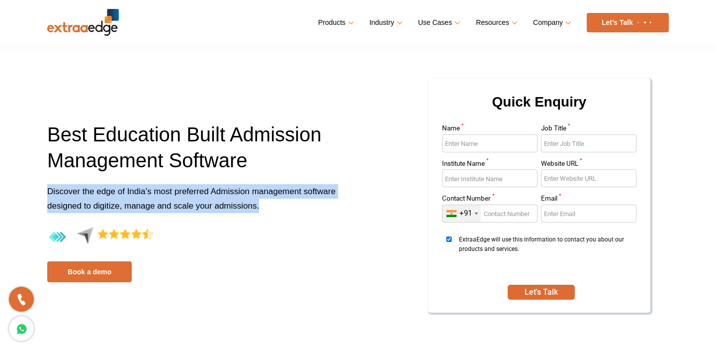 Image resolution: width=716 pixels, height=350 pixels. Describe the element at coordinates (335, 22) in the screenshot. I see `a: Products` at that location.